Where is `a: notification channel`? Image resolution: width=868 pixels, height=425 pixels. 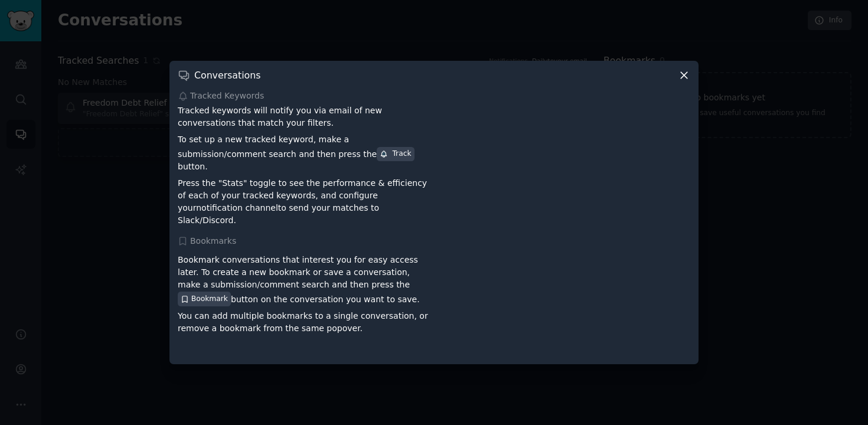
a: notification channel is located at coordinates (237, 208).